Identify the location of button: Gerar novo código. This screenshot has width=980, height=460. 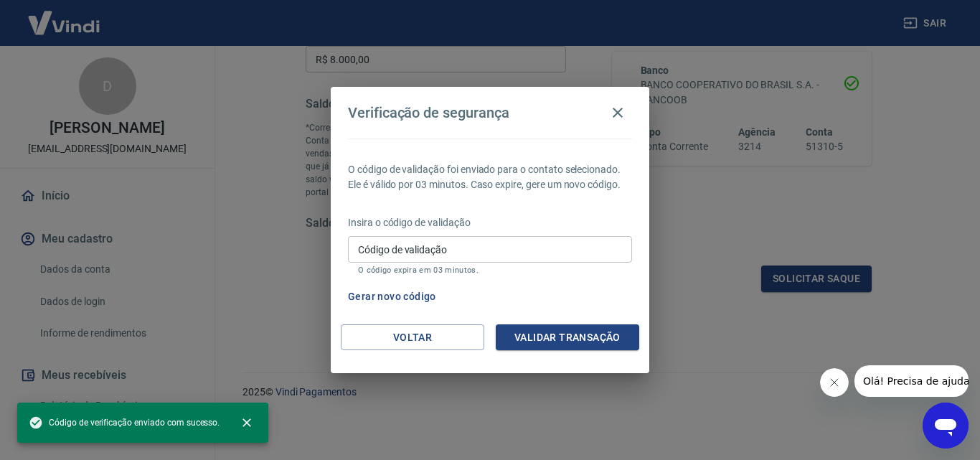
(391, 296).